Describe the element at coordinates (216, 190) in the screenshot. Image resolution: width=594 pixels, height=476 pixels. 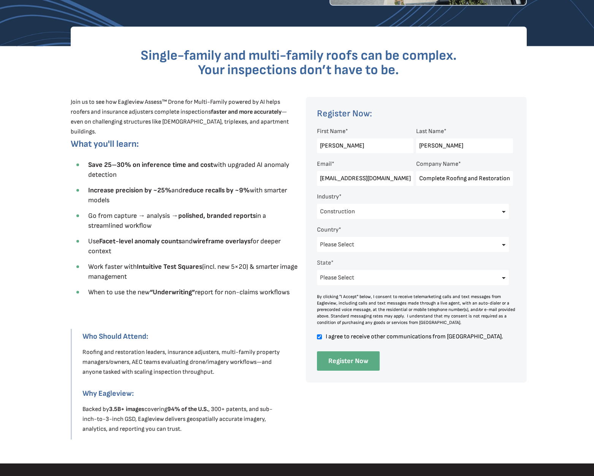
I see `strong: reduce recalls by ~9%` at that location.